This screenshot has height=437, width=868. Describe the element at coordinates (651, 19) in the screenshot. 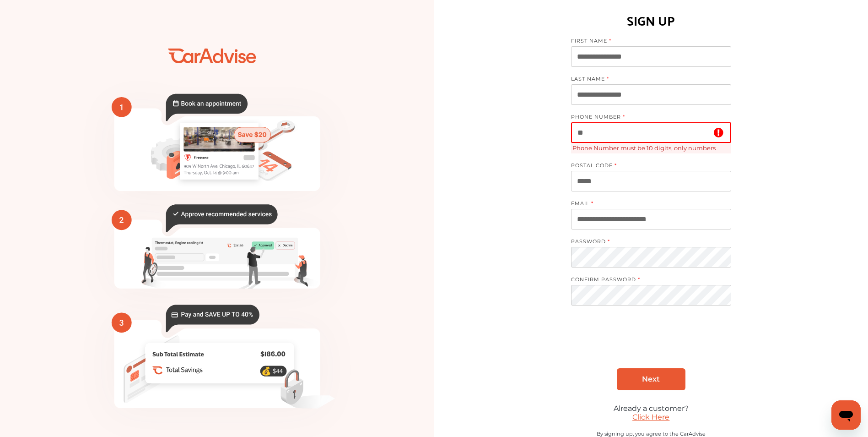

I see `h1: SIGN UP` at that location.